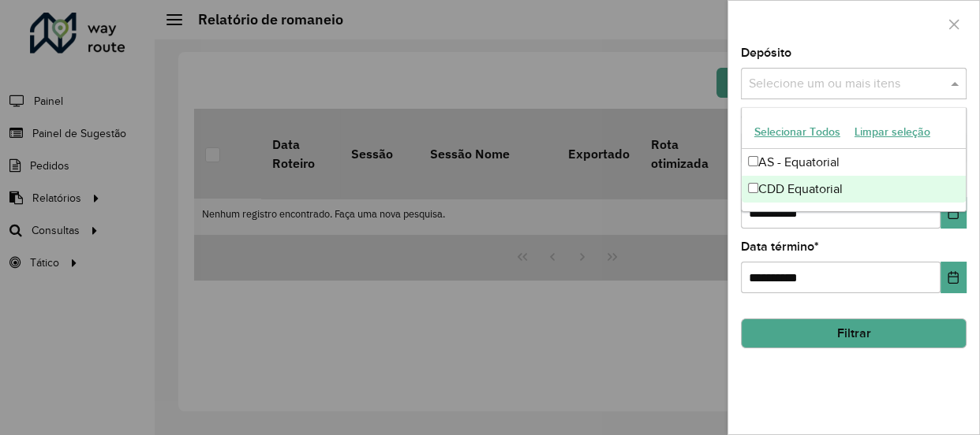 The width and height of the screenshot is (980, 435). Describe the element at coordinates (853, 159) in the screenshot. I see `ng-dropdown-panel: Options list` at that location.